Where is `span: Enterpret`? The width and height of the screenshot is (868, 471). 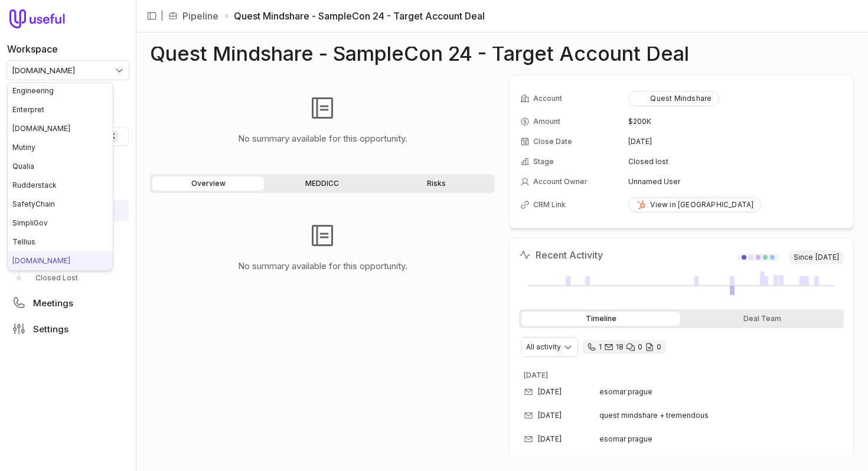
span: Enterpret is located at coordinates (28, 109).